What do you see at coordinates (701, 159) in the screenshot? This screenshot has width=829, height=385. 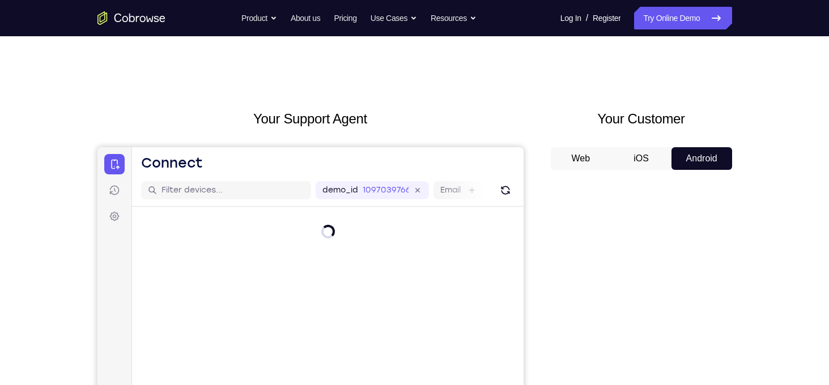 I see `button: Android` at bounding box center [701, 159].